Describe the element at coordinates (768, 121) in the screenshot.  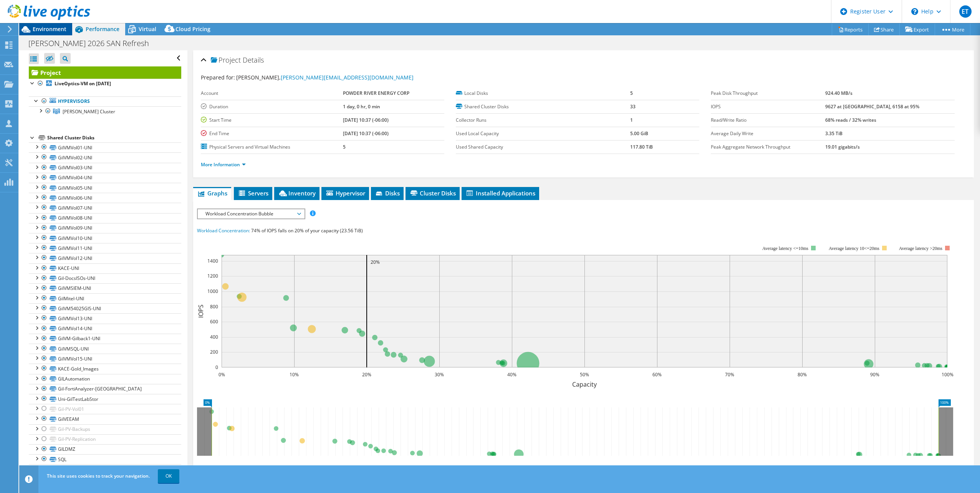
I see `label: Read/Write Ratio` at that location.